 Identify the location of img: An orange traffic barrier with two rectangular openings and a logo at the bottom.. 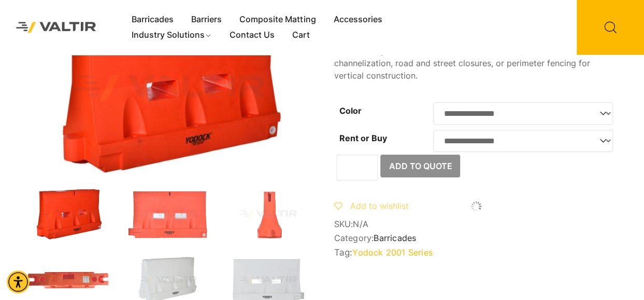
(168, 214).